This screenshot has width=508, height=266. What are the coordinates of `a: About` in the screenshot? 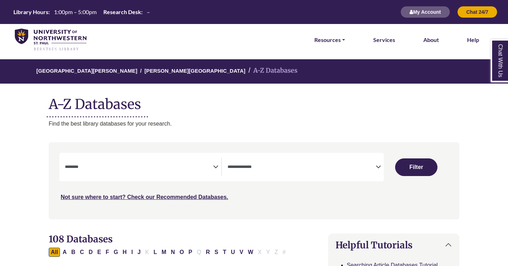 It's located at (431, 40).